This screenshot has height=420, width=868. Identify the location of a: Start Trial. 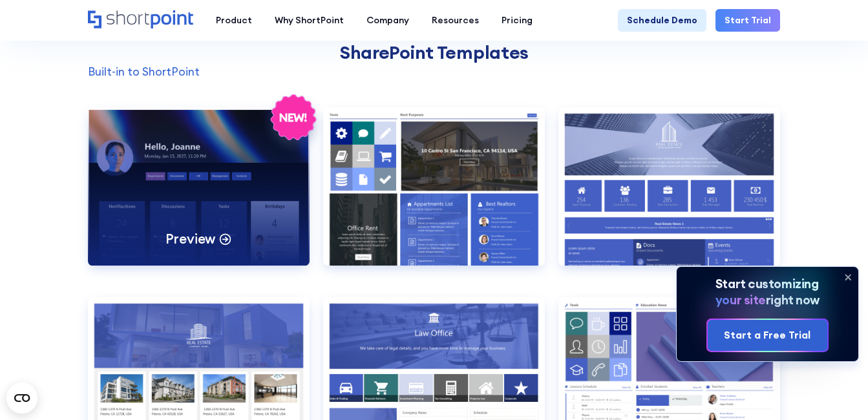
(748, 20).